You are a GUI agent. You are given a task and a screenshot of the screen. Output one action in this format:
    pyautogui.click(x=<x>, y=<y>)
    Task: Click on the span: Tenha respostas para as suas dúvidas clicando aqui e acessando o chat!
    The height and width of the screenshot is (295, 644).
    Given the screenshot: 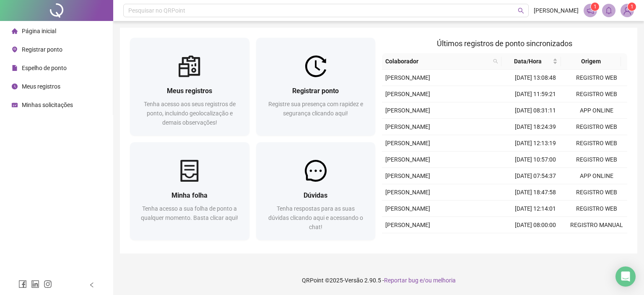 What is the action you would take?
    pyautogui.click(x=315, y=218)
    